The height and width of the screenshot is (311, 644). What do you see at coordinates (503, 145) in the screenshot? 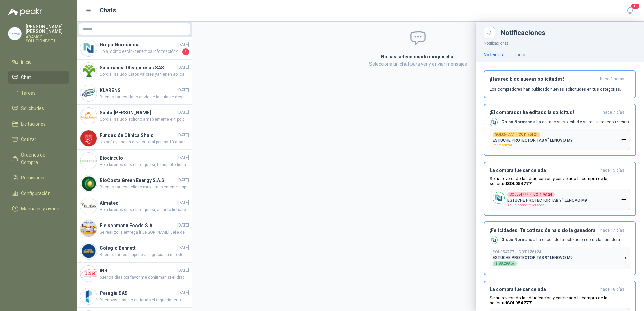
I see `span: Por recotizar` at bounding box center [503, 145].